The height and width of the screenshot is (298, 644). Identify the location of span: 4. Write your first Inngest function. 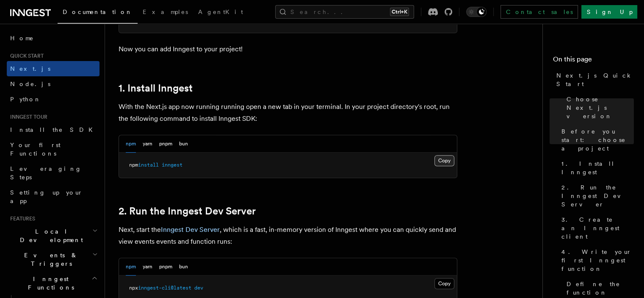
(598, 260).